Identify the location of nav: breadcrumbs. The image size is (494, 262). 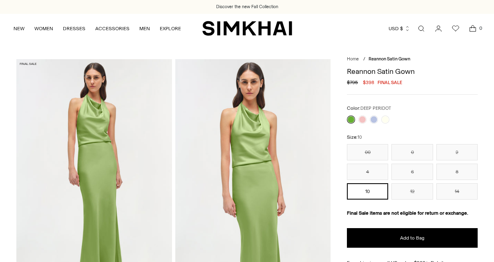
(412, 59).